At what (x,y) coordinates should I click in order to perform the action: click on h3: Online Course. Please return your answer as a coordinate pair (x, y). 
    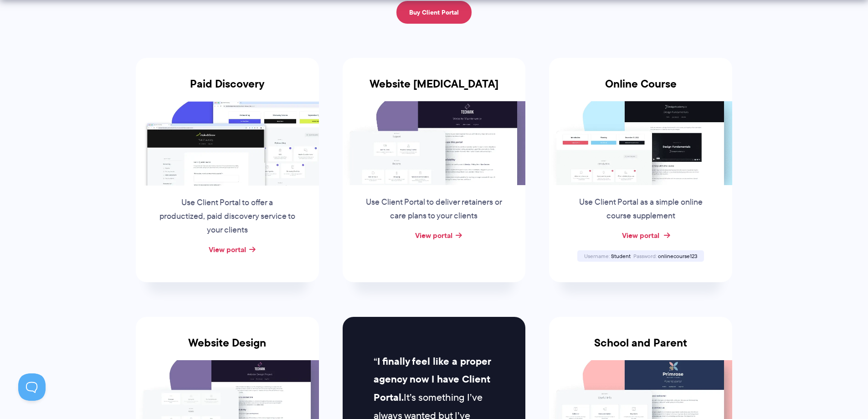
    Looking at the image, I should click on (641, 89).